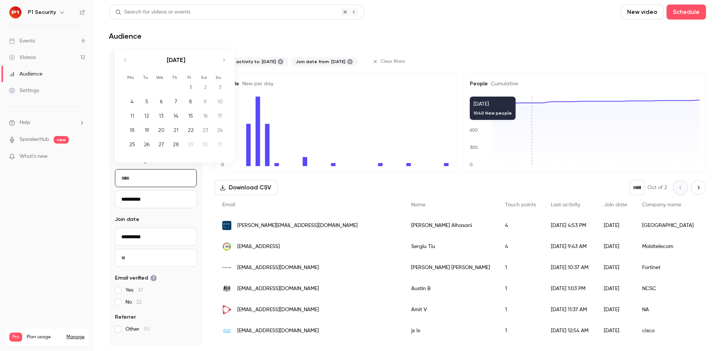 The image size is (721, 351). What do you see at coordinates (33, 156) in the screenshot?
I see `span: What's new` at bounding box center [33, 156].